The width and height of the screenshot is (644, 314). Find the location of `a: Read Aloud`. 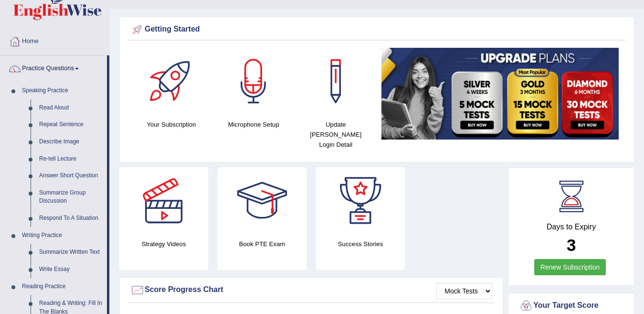

a: Read Aloud is located at coordinates (71, 108).